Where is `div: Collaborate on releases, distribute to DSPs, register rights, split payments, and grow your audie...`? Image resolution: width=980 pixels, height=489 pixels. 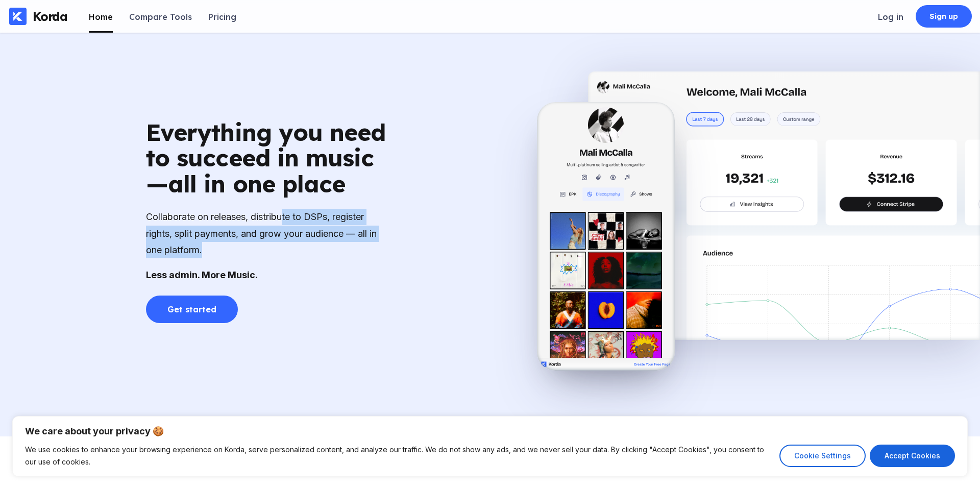
div: Collaborate on releases, distribute to DSPs, register rights, split payments, and grow your audie... is located at coordinates (269, 233).